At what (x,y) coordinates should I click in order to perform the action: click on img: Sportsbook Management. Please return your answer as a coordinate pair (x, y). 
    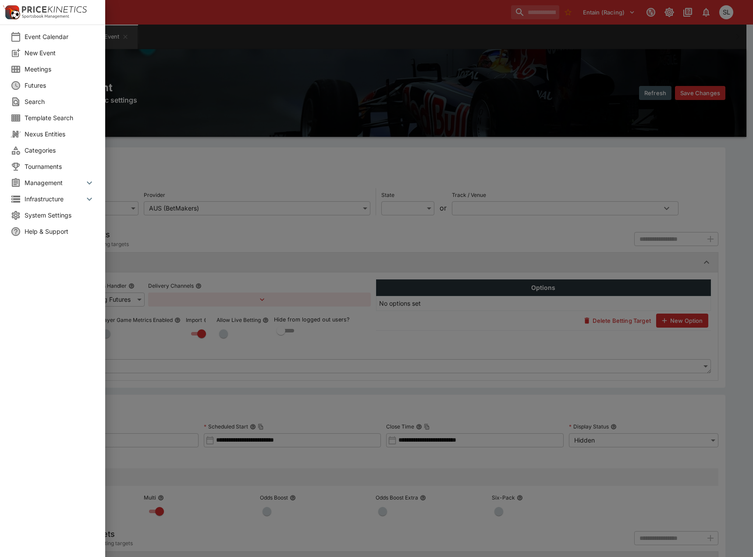
    Looking at the image, I should click on (46, 16).